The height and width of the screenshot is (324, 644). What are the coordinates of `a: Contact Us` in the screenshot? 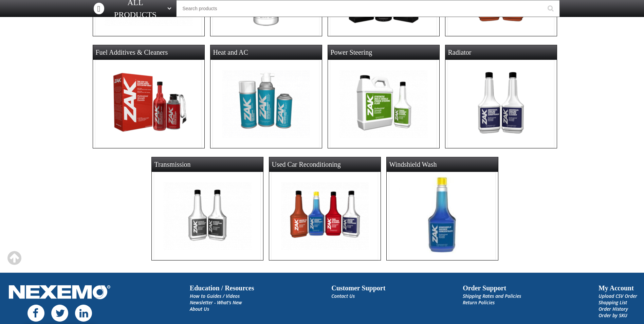 It's located at (342, 296).